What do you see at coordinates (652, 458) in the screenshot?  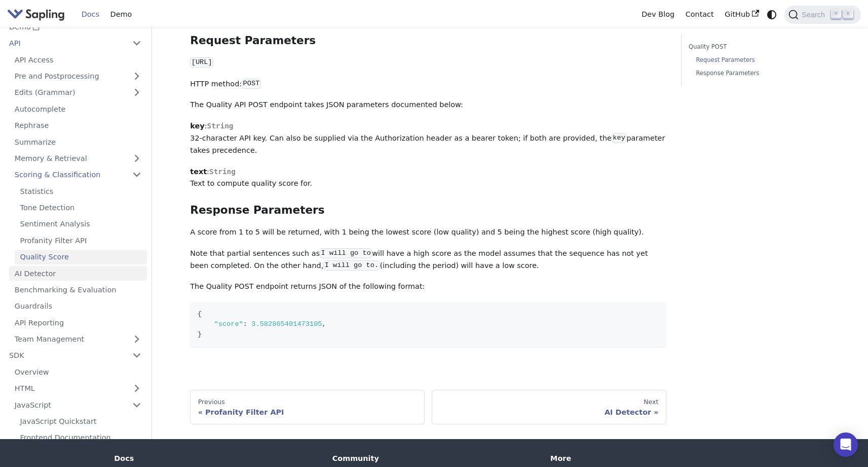 I see `div: More` at bounding box center [652, 458].